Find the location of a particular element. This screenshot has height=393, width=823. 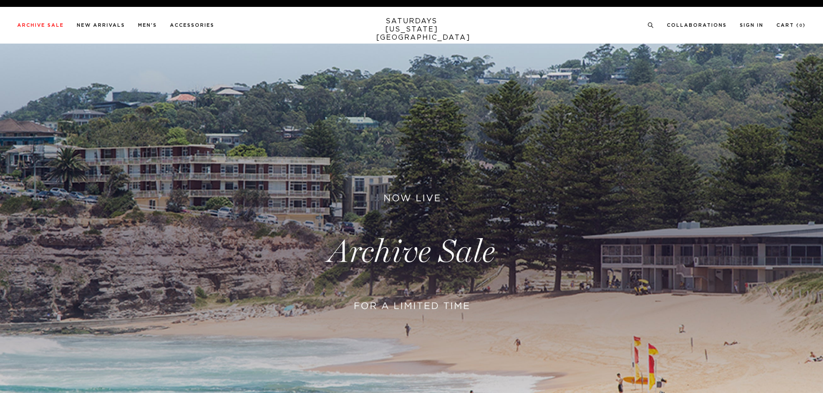

a: Collaborations is located at coordinates (697, 25).